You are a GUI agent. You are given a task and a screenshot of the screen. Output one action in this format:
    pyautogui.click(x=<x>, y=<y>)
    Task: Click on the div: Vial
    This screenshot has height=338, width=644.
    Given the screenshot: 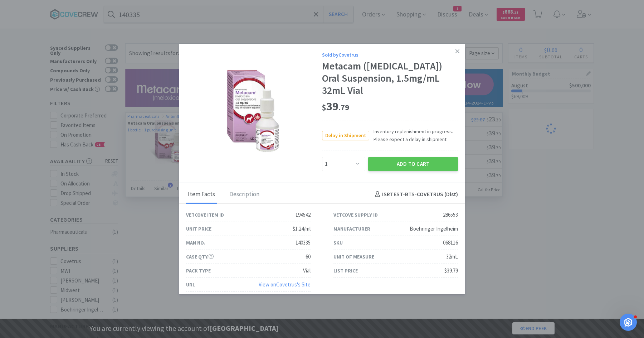 What is the action you would take?
    pyautogui.click(x=307, y=271)
    